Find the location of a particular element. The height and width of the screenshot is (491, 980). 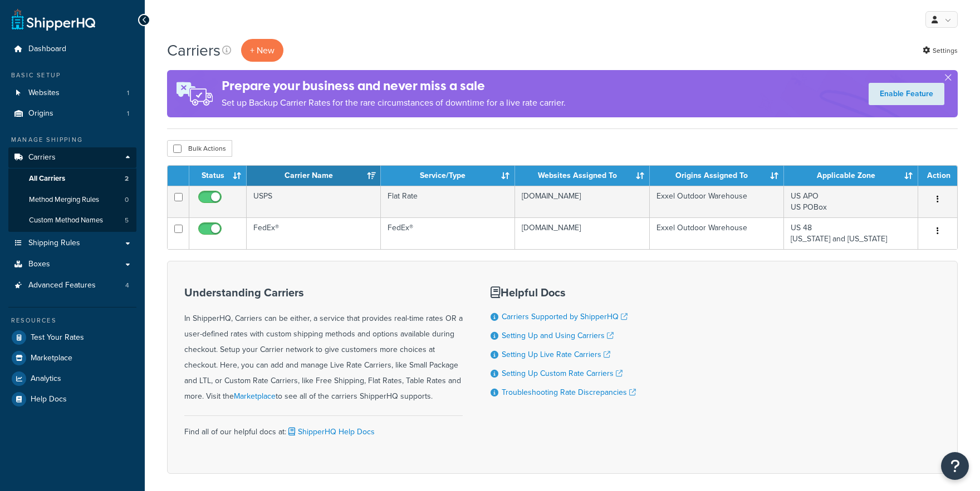

a: Analytics is located at coordinates (72, 379).